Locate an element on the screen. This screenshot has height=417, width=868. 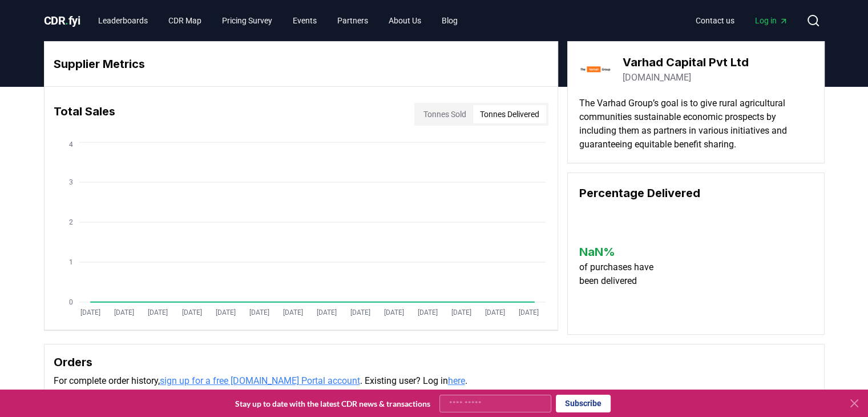
a: Log in is located at coordinates (771, 21).